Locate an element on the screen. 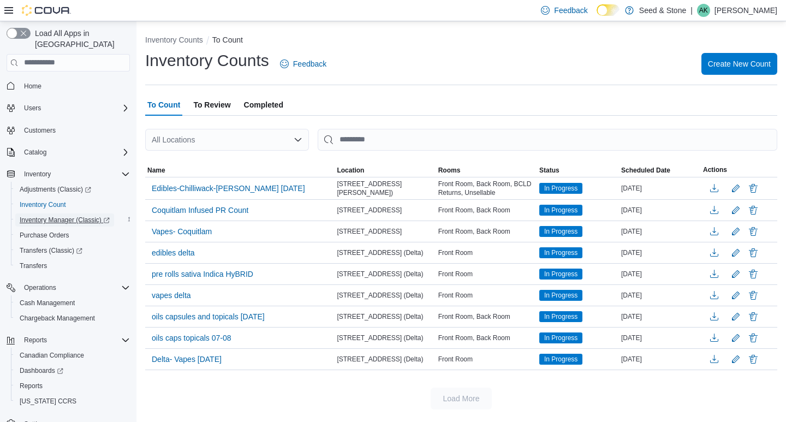 This screenshot has height=422, width=786. a: Customers is located at coordinates (40, 130).